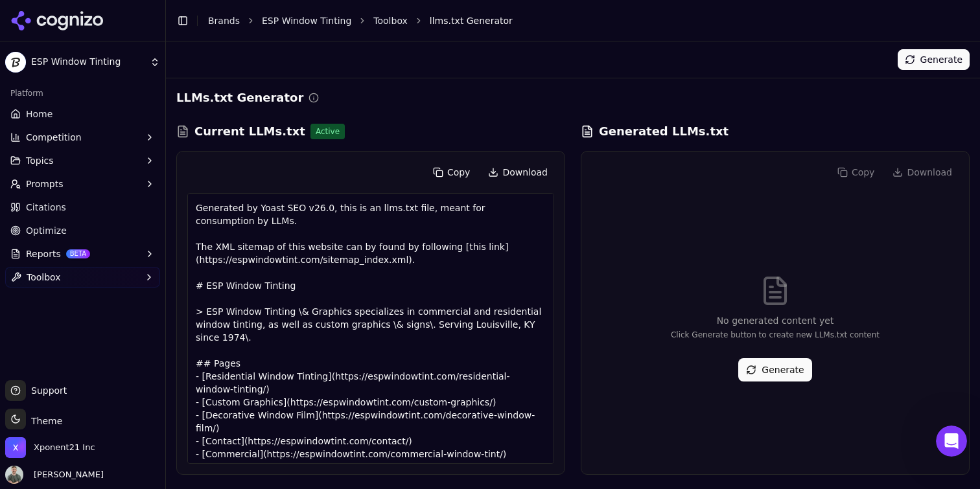 This screenshot has height=489, width=980. Describe the element at coordinates (16, 62) in the screenshot. I see `img: ESP Window Tinting` at that location.